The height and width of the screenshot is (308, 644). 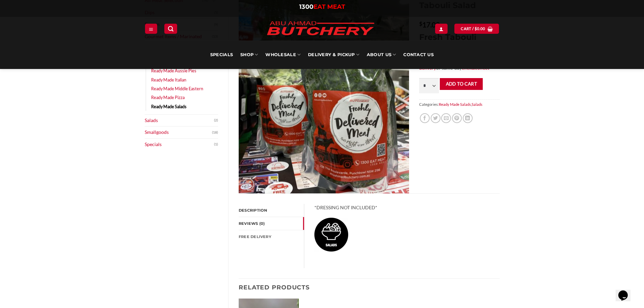 I want to click on span: Categories: ,, so click(x=459, y=104).